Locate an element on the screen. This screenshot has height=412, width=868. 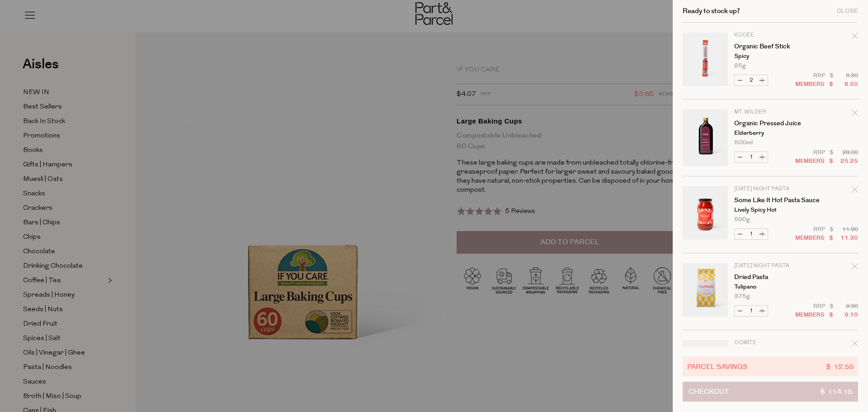
p: Spicy is located at coordinates (769, 56).